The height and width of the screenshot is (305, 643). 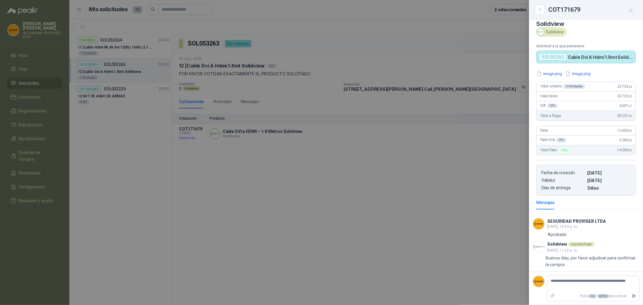 What do you see at coordinates (556, 150) in the screenshot?
I see `span: Total Flete` at bounding box center [556, 150].